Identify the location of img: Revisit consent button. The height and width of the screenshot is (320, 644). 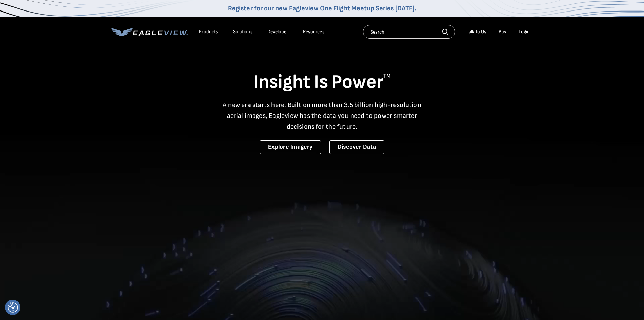
(13, 308).